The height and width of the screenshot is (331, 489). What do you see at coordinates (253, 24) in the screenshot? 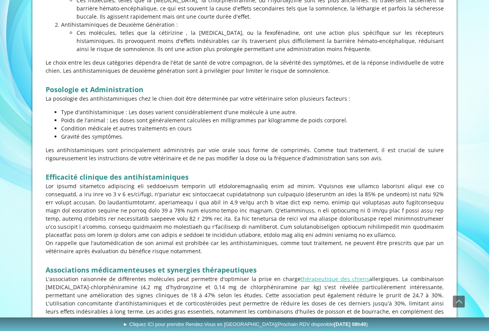
I see `p: Antihistaminiques de Deuxième Génération :` at bounding box center [253, 24].